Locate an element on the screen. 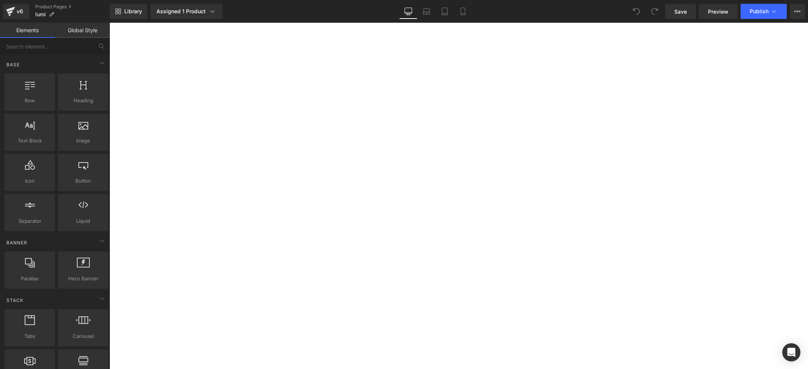  span: Preview is located at coordinates (718, 11).